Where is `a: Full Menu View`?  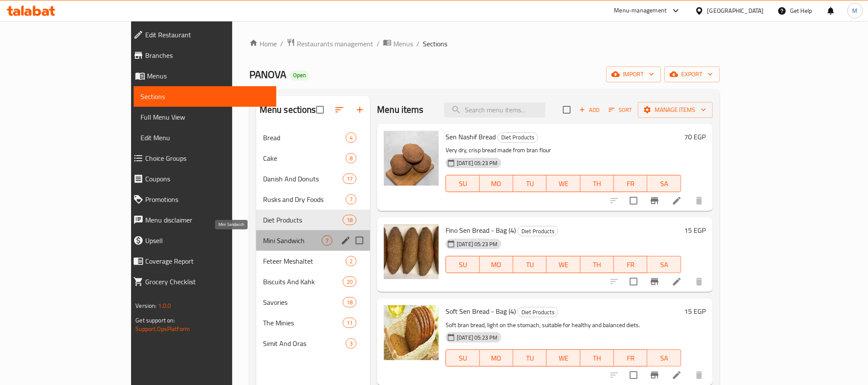
a: Full Menu View is located at coordinates (205, 117).